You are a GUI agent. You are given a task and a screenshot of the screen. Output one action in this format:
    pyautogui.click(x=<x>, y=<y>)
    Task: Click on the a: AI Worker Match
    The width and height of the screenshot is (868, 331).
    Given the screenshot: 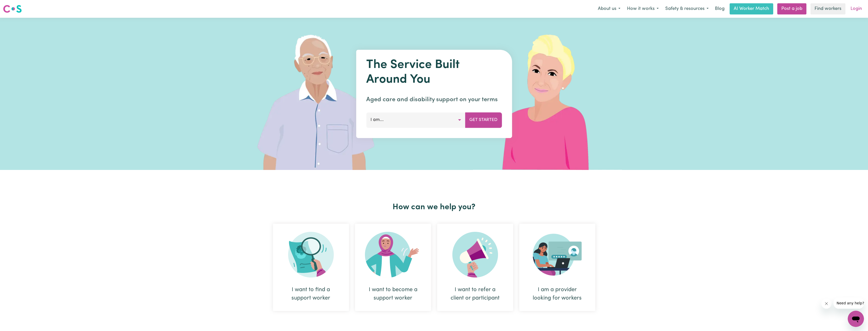 What is the action you would take?
    pyautogui.click(x=752, y=9)
    